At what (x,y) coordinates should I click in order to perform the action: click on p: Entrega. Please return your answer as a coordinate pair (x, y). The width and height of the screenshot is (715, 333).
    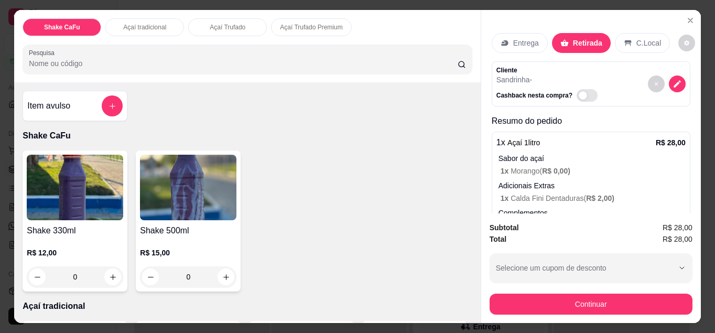
    Looking at the image, I should click on (526, 43).